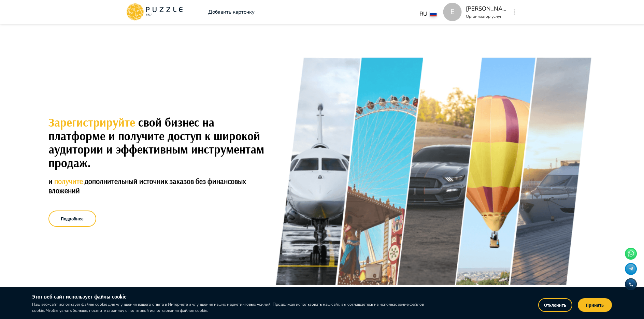 Image resolution: width=644 pixels, height=319 pixels. Describe the element at coordinates (231, 12) in the screenshot. I see `p: Добавить карточку` at that location.